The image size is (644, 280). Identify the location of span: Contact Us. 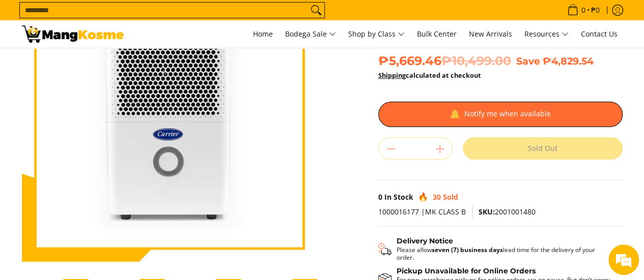
(600, 33).